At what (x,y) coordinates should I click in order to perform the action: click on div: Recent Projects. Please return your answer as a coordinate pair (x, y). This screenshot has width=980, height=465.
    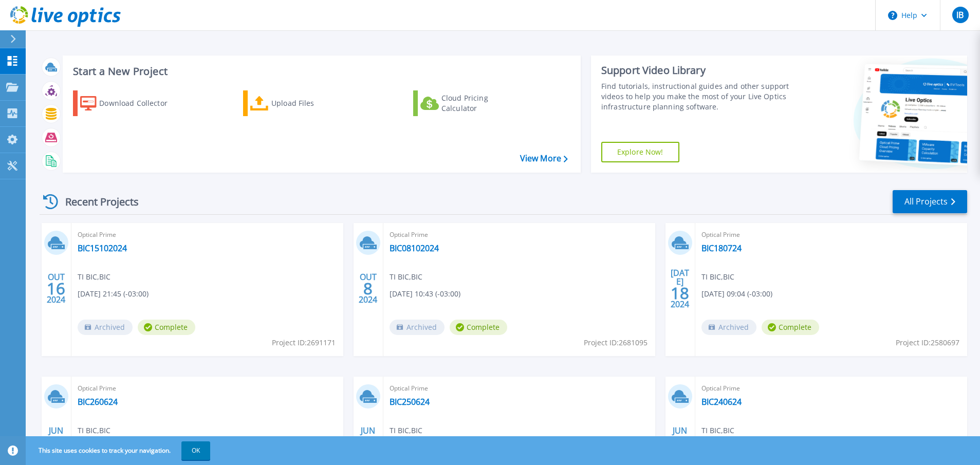
    Looking at the image, I should click on (96, 202).